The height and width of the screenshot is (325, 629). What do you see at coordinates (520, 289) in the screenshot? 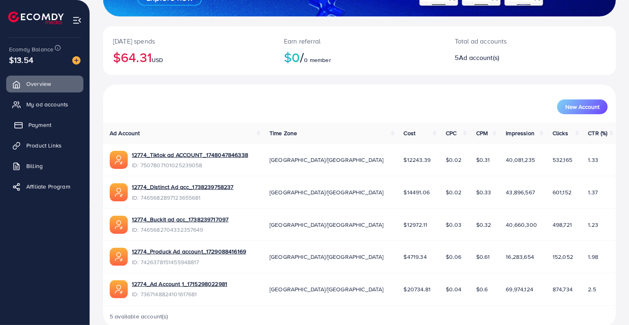
I see `span: 69,974,124` at bounding box center [520, 289].